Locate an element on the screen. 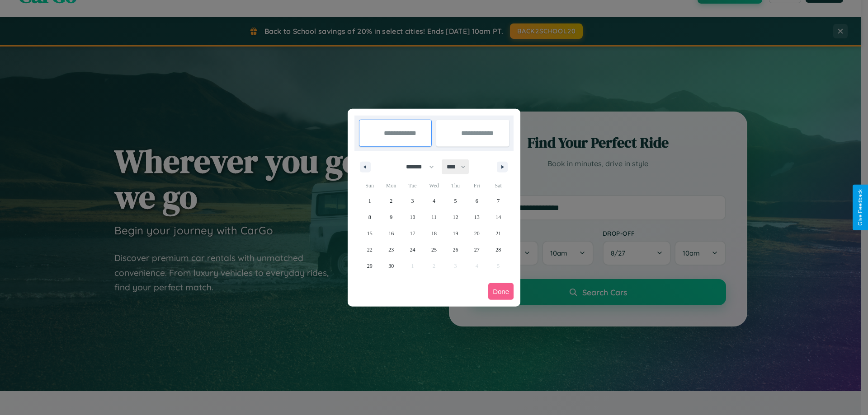  span: 9 is located at coordinates (391, 217).